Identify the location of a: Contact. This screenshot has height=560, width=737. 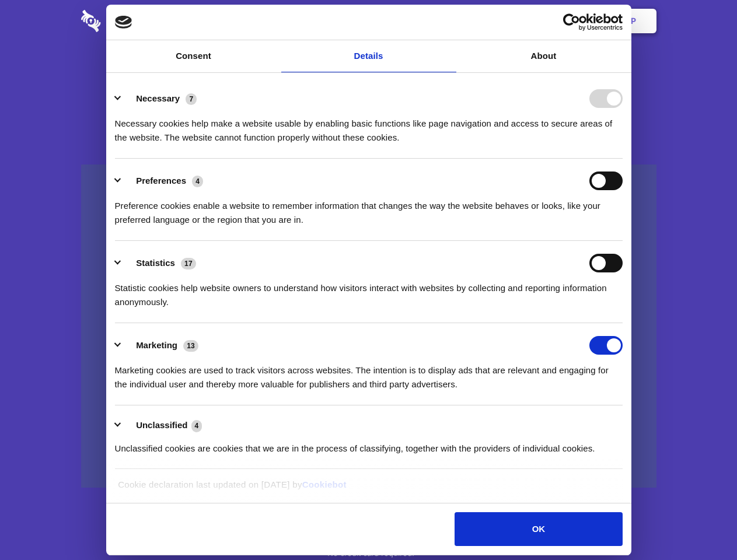
(500, 21).